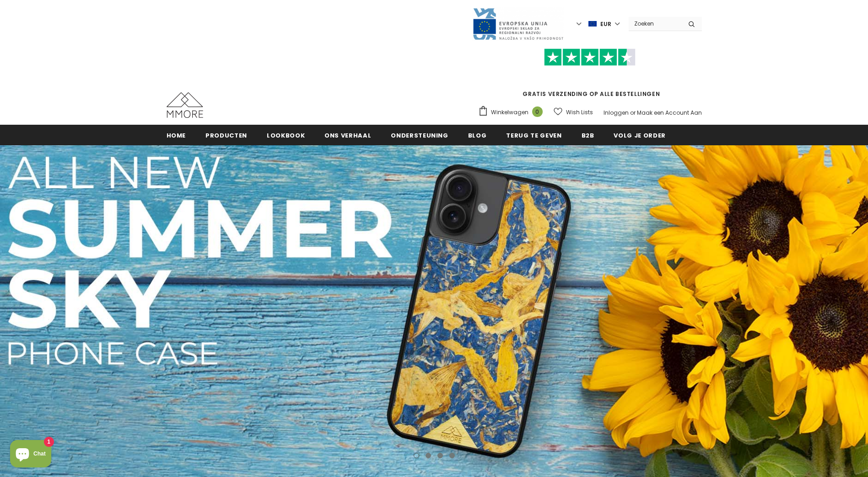  What do you see at coordinates (420, 135) in the screenshot?
I see `a: ondersteuning` at bounding box center [420, 135].